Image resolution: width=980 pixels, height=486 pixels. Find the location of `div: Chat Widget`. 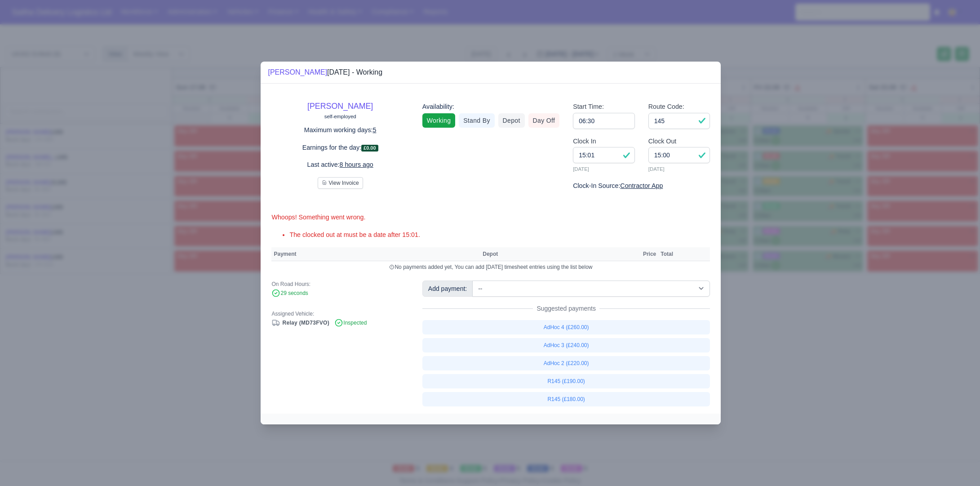

div: Chat Widget is located at coordinates (958, 464).